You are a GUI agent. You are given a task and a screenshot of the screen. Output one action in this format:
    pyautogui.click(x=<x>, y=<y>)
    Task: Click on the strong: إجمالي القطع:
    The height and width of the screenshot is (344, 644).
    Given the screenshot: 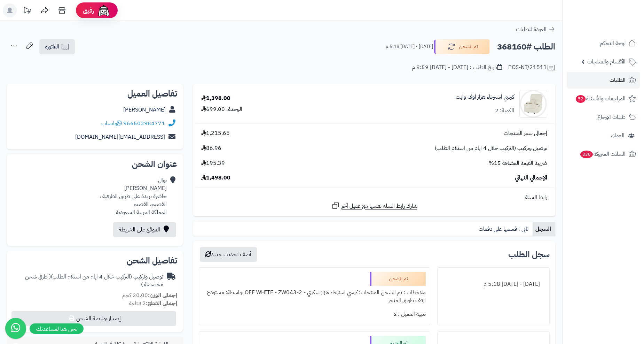 What is the action you would take?
    pyautogui.click(x=162, y=303)
    